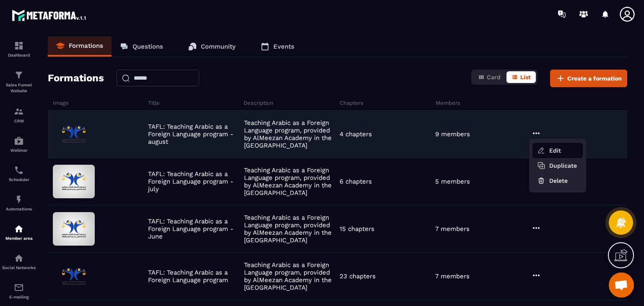 The image size is (644, 306). I want to click on p: 15 chapters, so click(357, 229).